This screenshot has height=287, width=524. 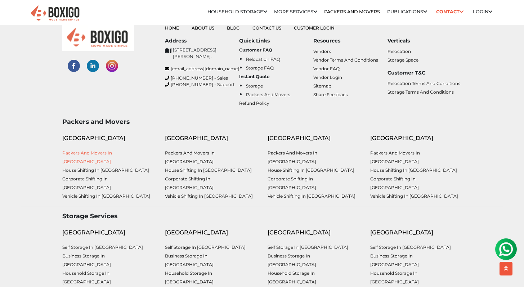 What do you see at coordinates (14, 14) in the screenshot?
I see `img: whatsapp-icon.svg` at bounding box center [14, 14].